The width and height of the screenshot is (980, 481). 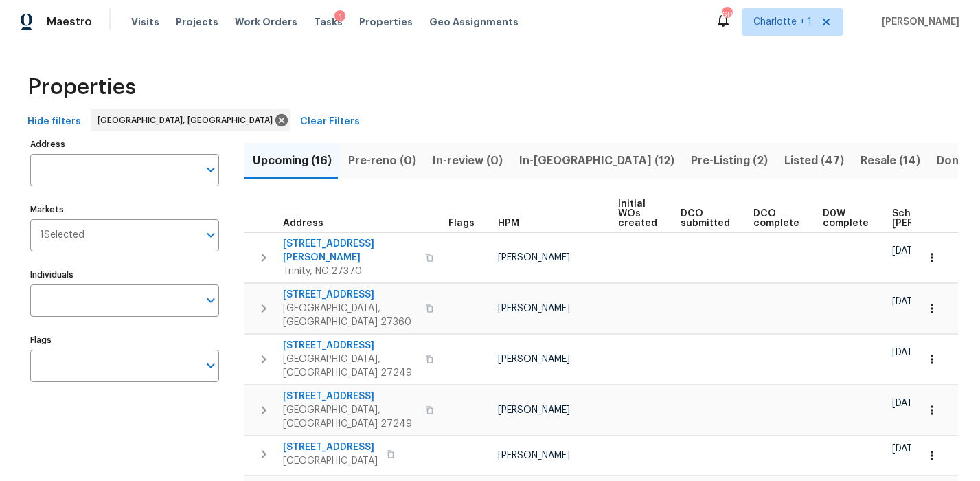 I want to click on label: Flags, so click(x=124, y=340).